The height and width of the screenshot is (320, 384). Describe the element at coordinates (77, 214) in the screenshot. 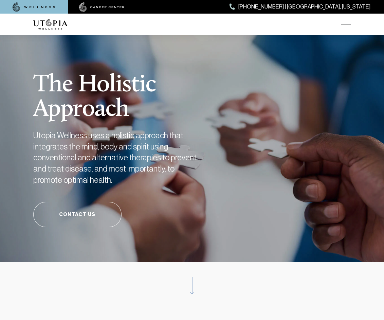

I see `a: Contact Us` at that location.